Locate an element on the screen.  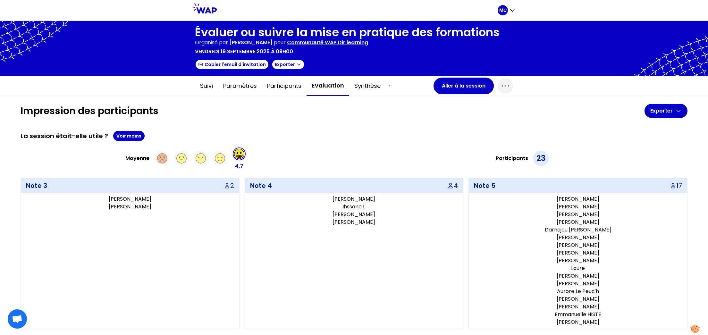
p: Aurore Le Peuc'h is located at coordinates (578, 292).